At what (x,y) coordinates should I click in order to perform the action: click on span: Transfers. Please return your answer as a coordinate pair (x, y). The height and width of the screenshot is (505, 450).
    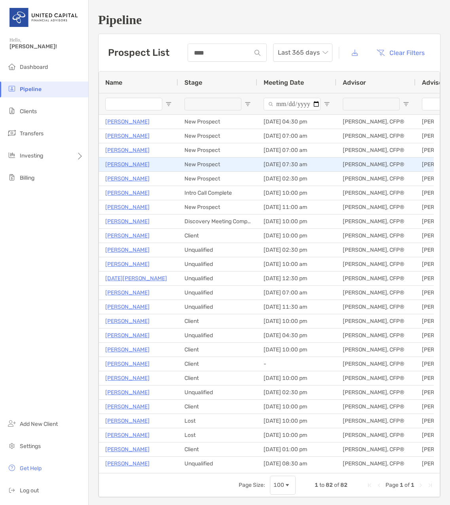
    Looking at the image, I should click on (32, 133).